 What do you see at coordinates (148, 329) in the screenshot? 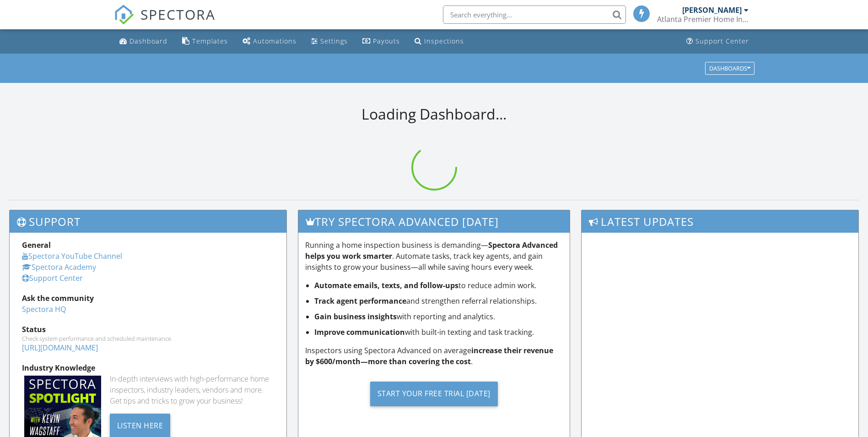
I see `div: Status` at bounding box center [148, 329].